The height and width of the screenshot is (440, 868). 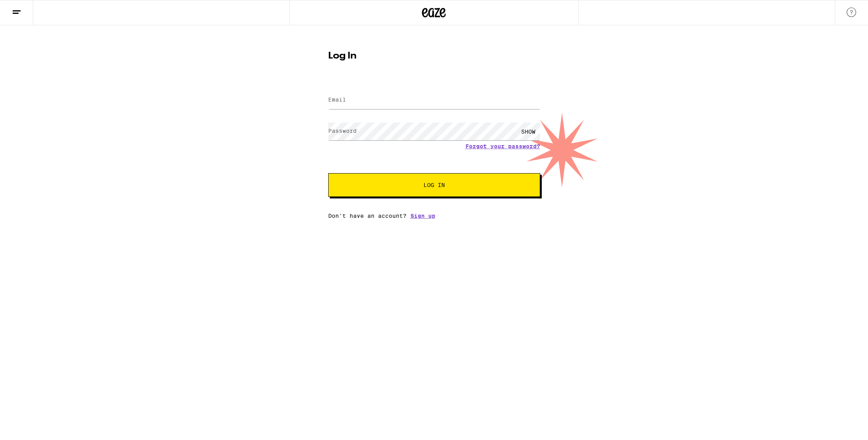 What do you see at coordinates (434, 185) in the screenshot?
I see `span: Log In` at bounding box center [434, 185].